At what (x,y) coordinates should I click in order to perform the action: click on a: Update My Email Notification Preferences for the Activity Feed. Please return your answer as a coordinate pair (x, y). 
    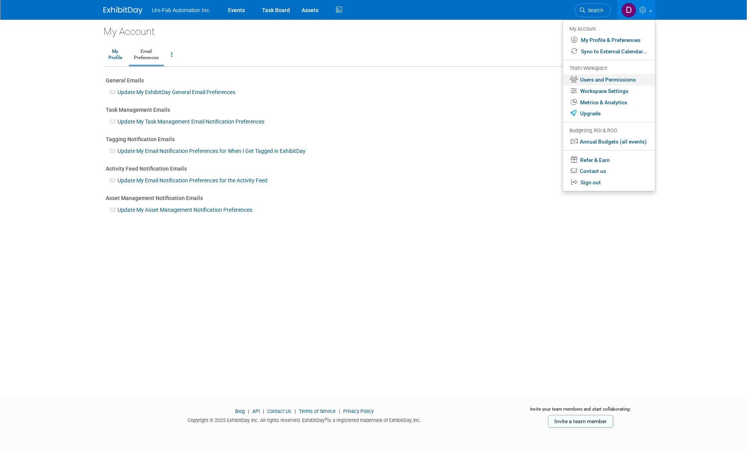
    Looking at the image, I should click on (192, 180).